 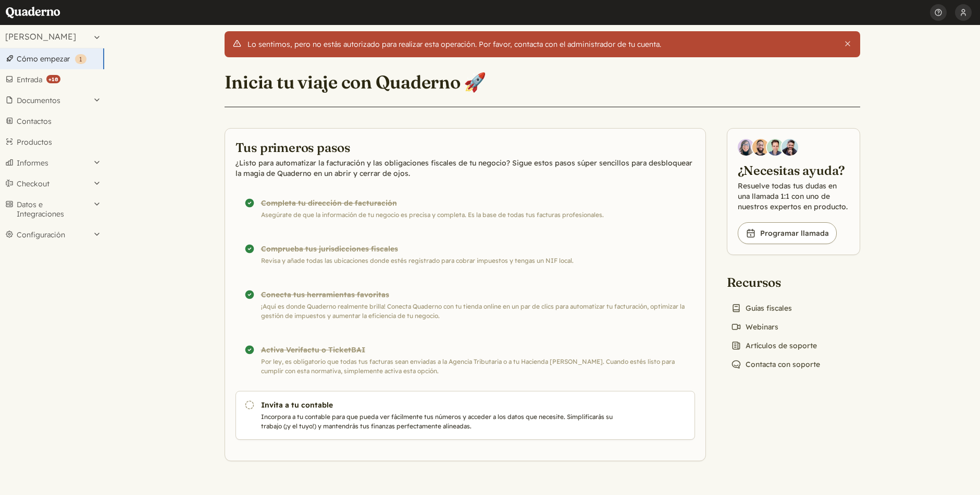 What do you see at coordinates (754, 327) in the screenshot?
I see `a: Webinars` at bounding box center [754, 327].